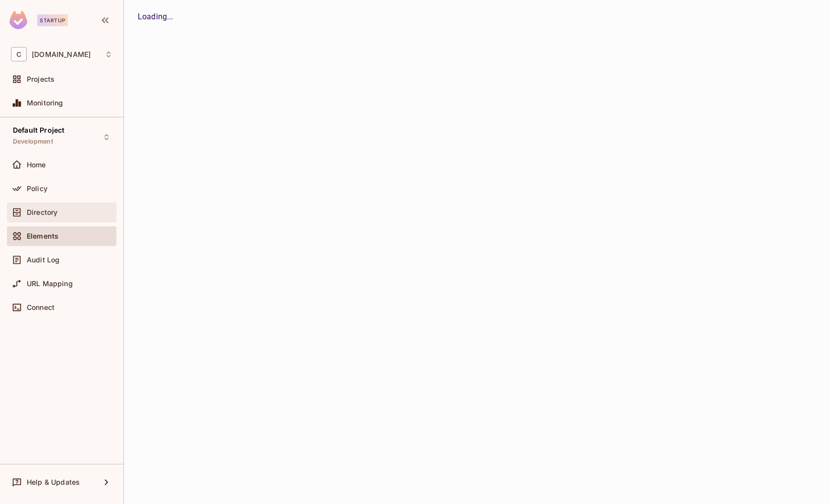  What do you see at coordinates (36, 165) in the screenshot?
I see `span: Home` at bounding box center [36, 165].